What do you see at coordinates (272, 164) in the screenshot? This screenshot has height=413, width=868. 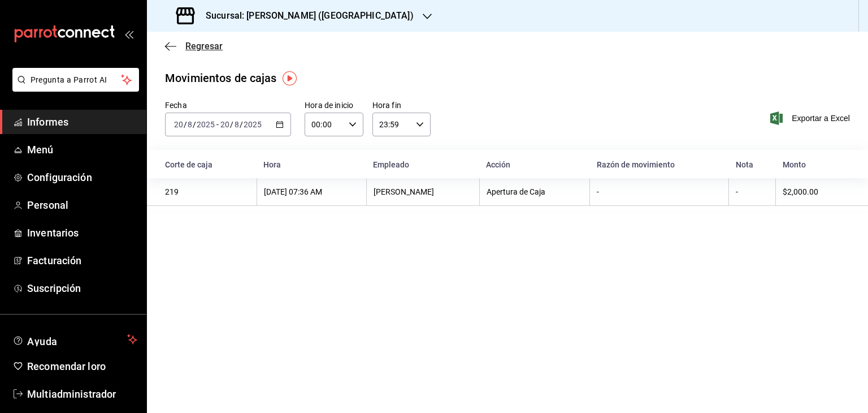 I see `font: Hora` at bounding box center [272, 164].